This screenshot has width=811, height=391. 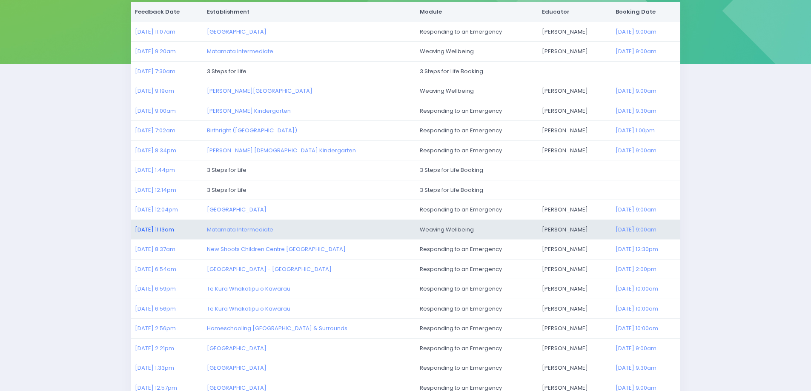 I want to click on th: Booking Date, so click(x=646, y=12).